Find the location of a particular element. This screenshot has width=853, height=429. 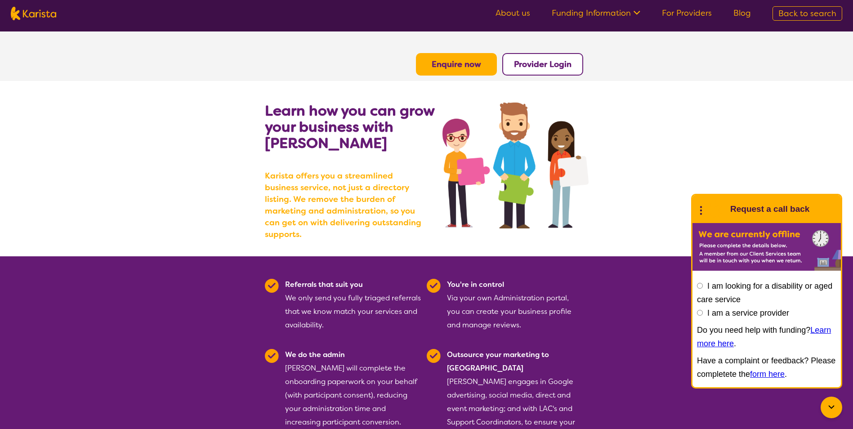

span: Back to search is located at coordinates (807, 13).